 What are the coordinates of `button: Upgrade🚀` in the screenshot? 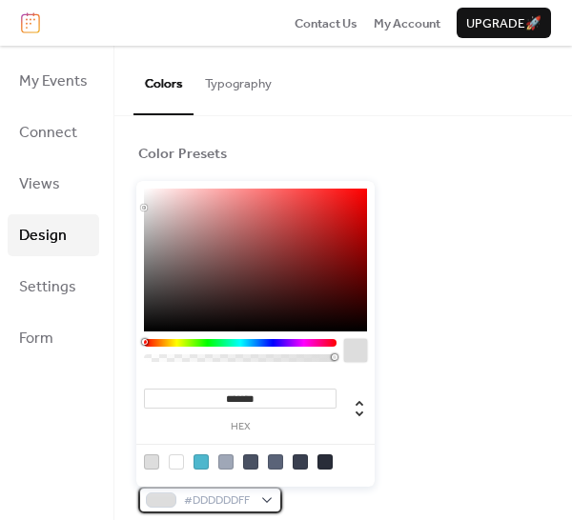 It's located at (503, 23).